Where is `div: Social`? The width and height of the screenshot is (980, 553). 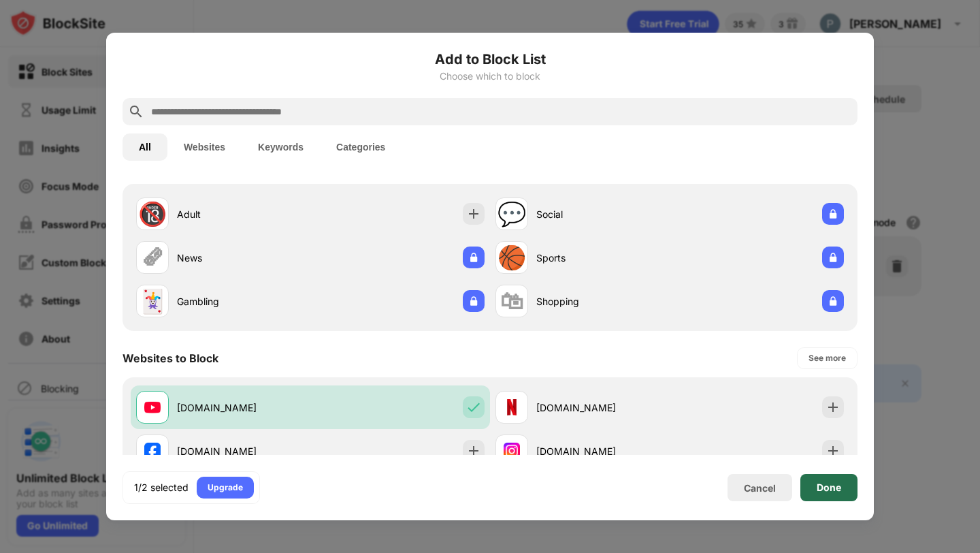 div: Social is located at coordinates (603, 214).